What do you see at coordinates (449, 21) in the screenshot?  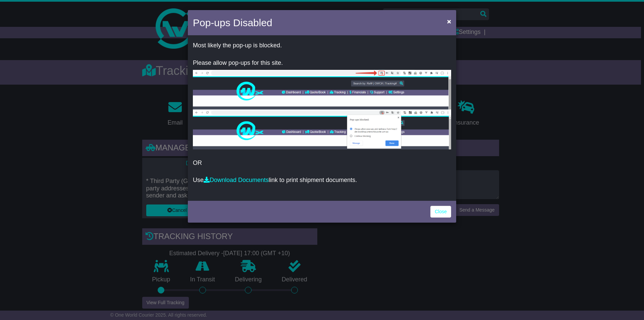 I see `button: Close` at bounding box center [449, 21].